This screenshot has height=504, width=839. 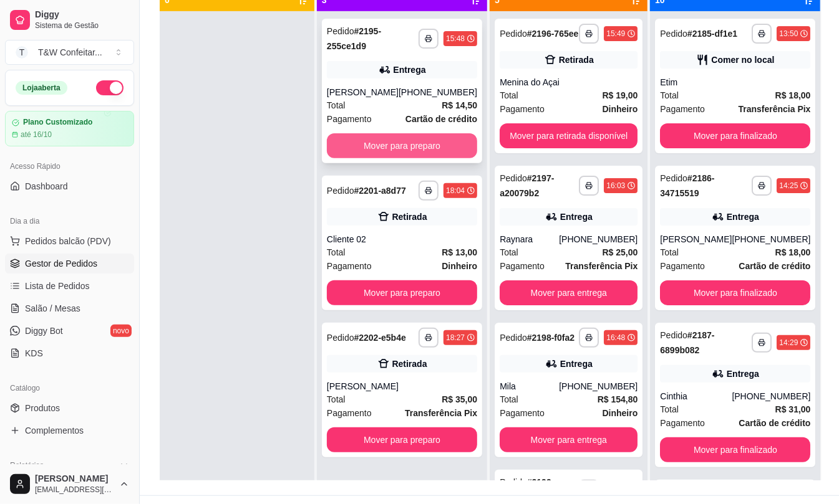 I want to click on a: Salão / Mesas, so click(x=69, y=308).